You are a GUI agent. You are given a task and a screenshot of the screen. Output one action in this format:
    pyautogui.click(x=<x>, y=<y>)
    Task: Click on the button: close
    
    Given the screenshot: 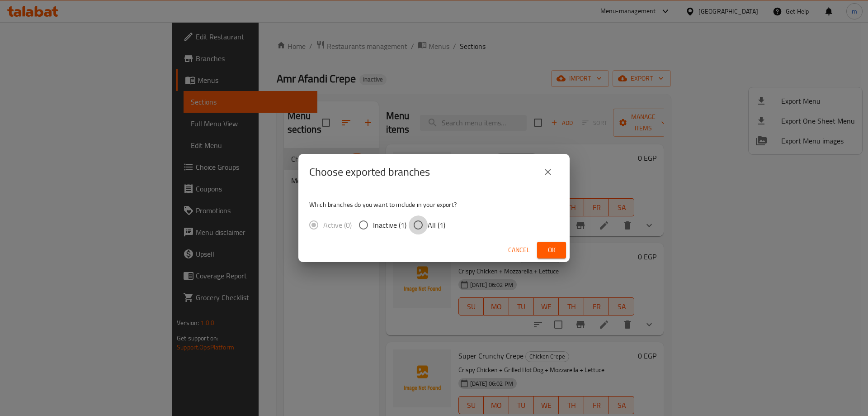 What is the action you would take?
    pyautogui.click(x=548, y=172)
    